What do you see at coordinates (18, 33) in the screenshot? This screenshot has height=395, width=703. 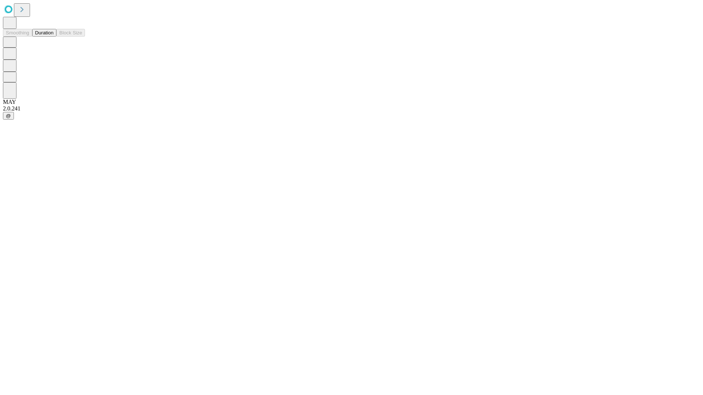 I see `button: Smoothing` at bounding box center [18, 33].